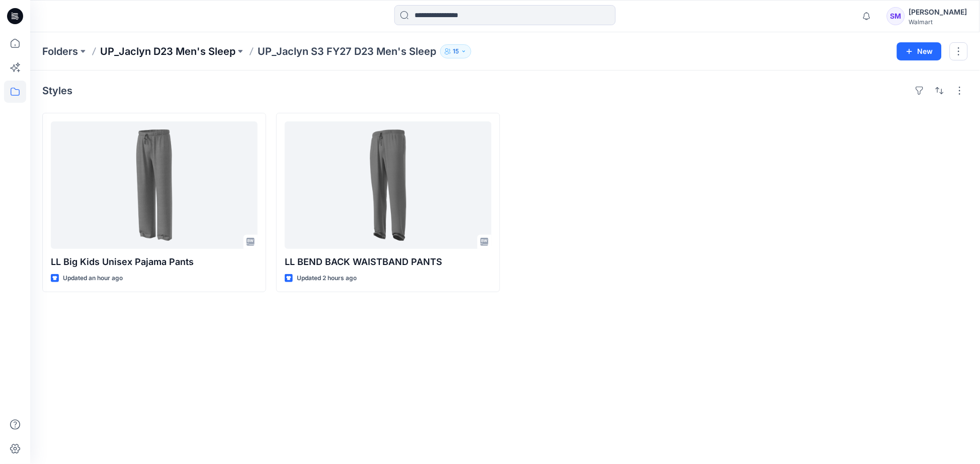 The width and height of the screenshot is (980, 464). What do you see at coordinates (167, 51) in the screenshot?
I see `p: UP_Jaclyn D23 Men's Sleep` at bounding box center [167, 51].